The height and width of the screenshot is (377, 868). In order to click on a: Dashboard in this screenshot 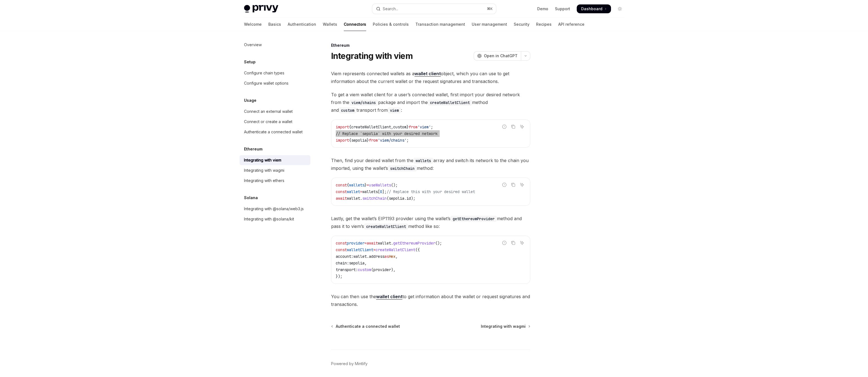, I will do `click(594, 9)`.